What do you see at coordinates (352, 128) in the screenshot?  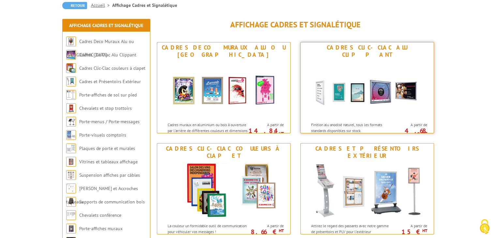 I see `p: Finition alu anodisé naturel, tous les formats standards disponibles sur stock.` at bounding box center [352, 128].